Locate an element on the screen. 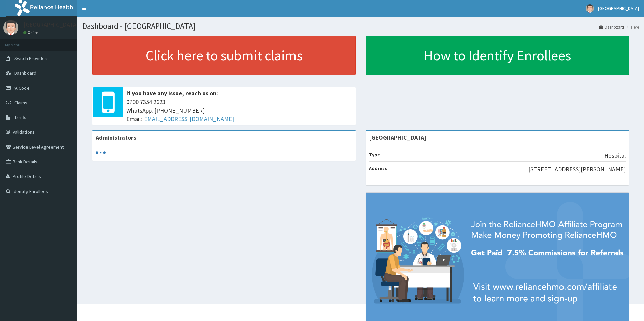 The height and width of the screenshot is (321, 644). b: Type is located at coordinates (374, 154).